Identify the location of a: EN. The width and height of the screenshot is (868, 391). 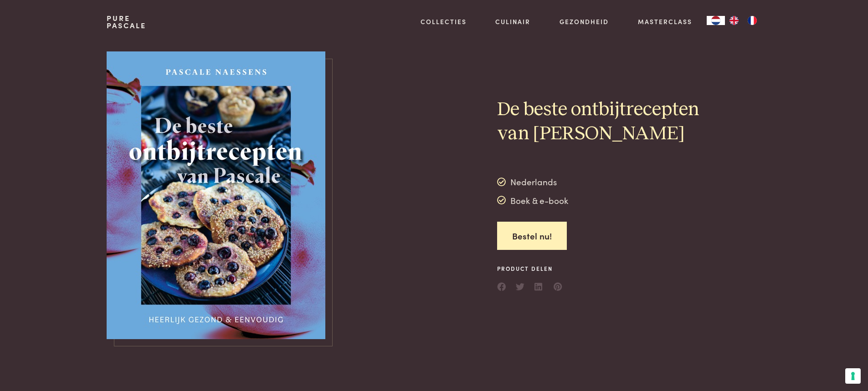
(734, 20).